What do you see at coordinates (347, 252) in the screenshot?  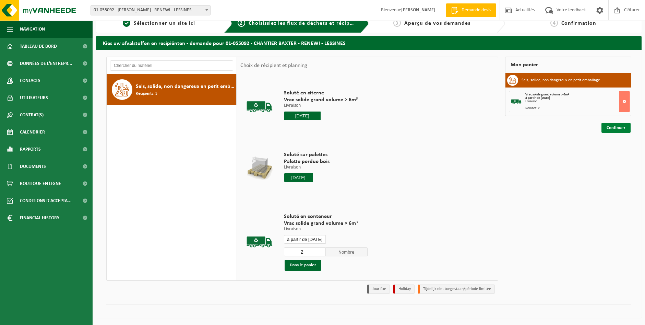 I see `span: Nombre` at bounding box center [347, 252].